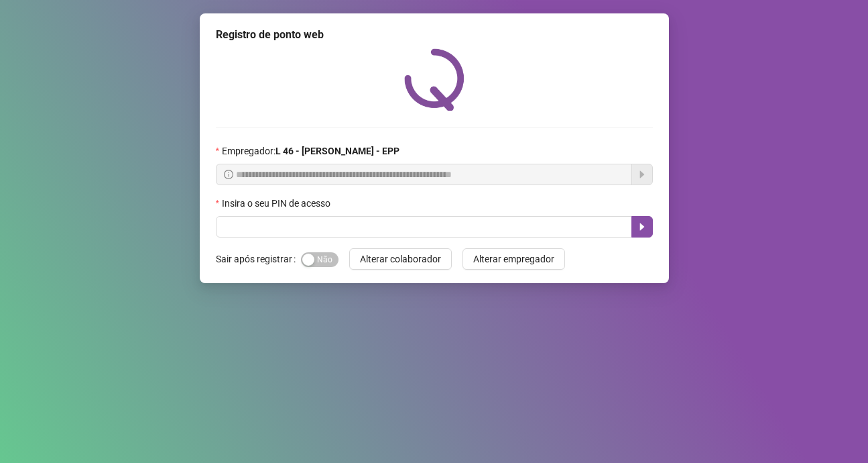 Image resolution: width=868 pixels, height=463 pixels. I want to click on label: Sair após registrar, so click(258, 259).